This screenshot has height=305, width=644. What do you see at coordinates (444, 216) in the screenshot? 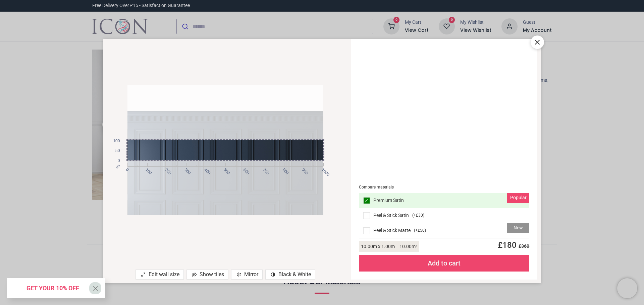
I see `div: Peel & Stick Satin` at bounding box center [444, 216].